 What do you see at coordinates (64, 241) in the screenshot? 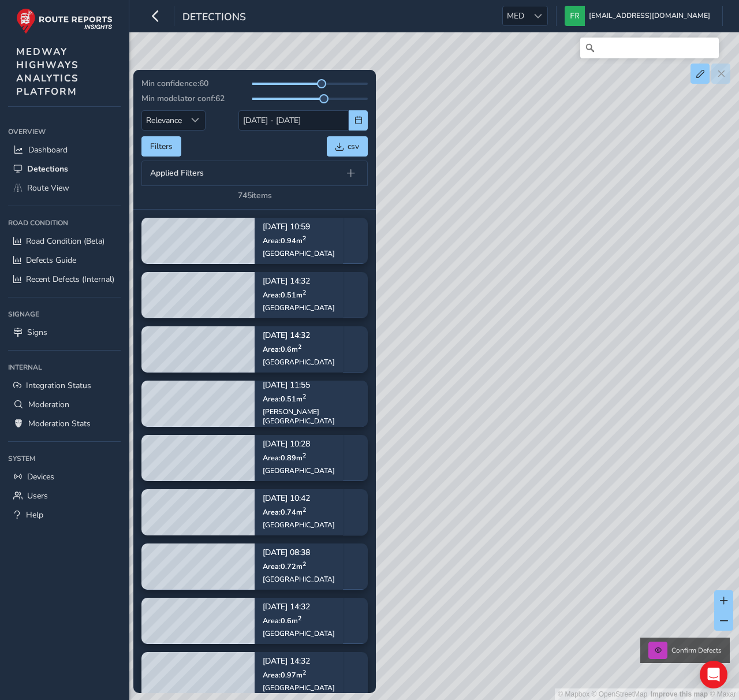
I see `a: Road Condition (Beta)` at bounding box center [64, 241].